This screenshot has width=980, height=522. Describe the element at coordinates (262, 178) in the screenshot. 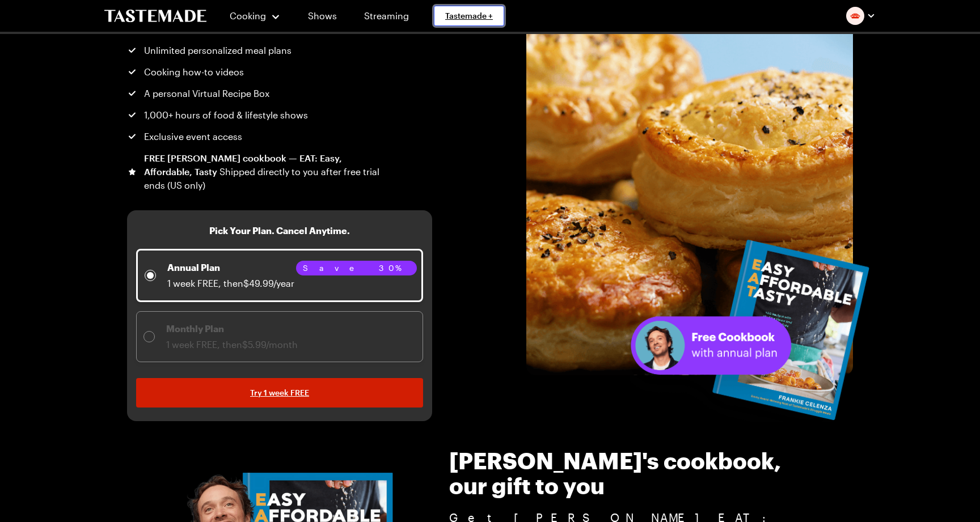

I see `span: Shipped directly to you after free trial ends (US only)` at that location.